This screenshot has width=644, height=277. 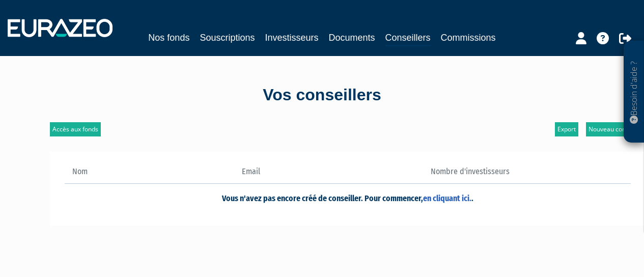 I want to click on a: Investisseurs, so click(x=291, y=38).